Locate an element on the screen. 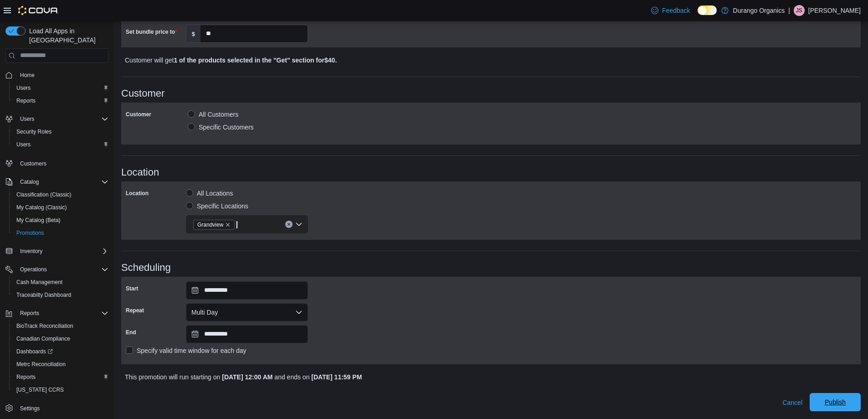 The image size is (868, 419). span: Catalog is located at coordinates (29, 182).